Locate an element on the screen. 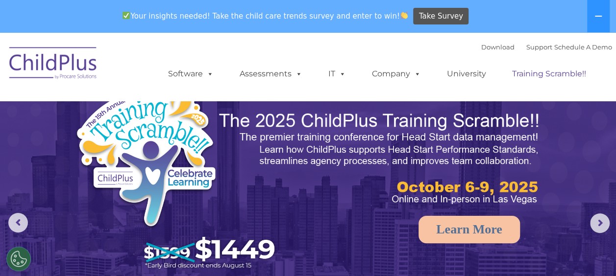 This screenshot has width=616, height=276. a: IT is located at coordinates (337, 74).